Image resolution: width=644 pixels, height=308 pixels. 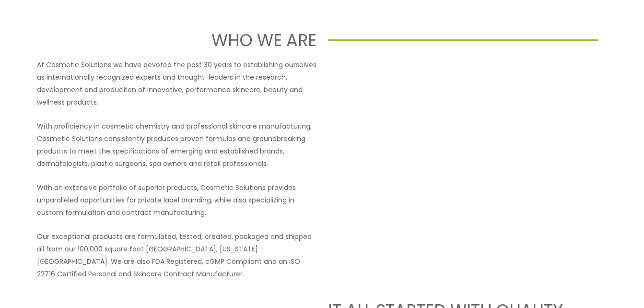 I want to click on p: With proficiency in cosmetic chemistry and professional skincare manufacturing, Cosmetic Solution..., so click(x=176, y=145).